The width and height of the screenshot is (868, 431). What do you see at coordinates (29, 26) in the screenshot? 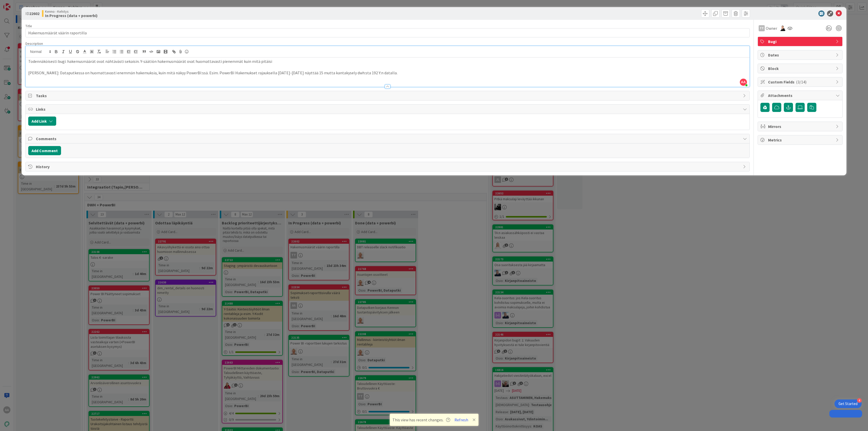
I see `label: Title` at bounding box center [29, 26].